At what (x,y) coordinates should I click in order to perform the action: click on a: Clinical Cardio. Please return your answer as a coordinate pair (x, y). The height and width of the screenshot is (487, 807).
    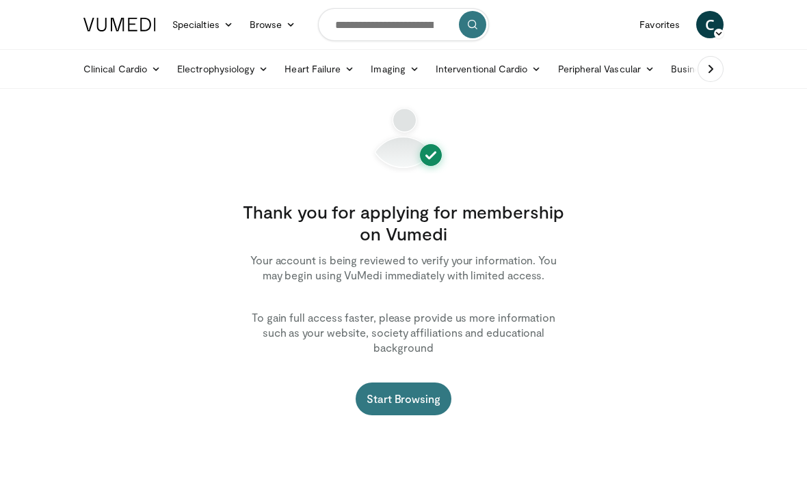
    Looking at the image, I should click on (122, 69).